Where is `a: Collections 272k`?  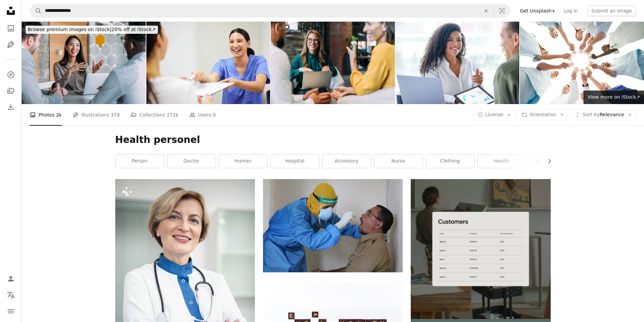 a: Collections 272k is located at coordinates (155, 115).